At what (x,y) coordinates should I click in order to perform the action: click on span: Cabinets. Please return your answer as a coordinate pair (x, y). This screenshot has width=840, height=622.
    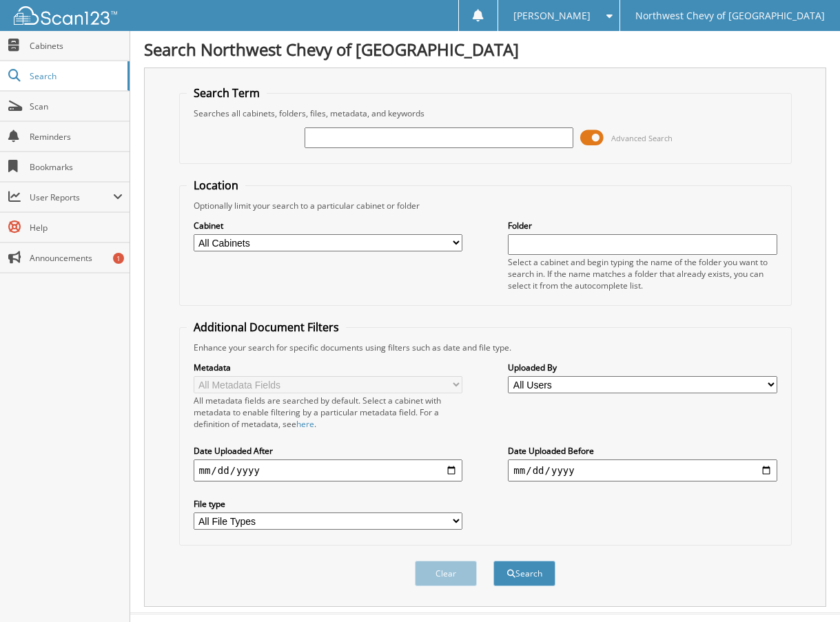
    Looking at the image, I should click on (76, 45).